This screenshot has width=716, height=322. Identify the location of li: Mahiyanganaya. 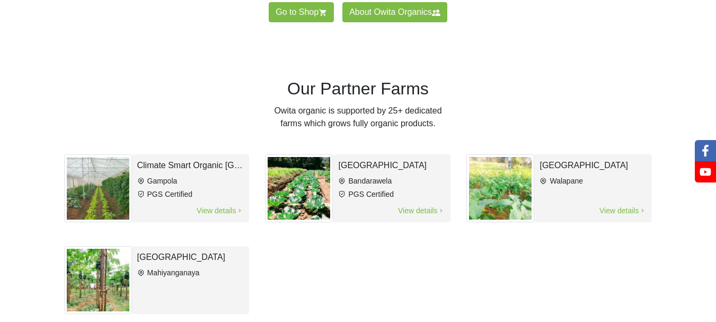
(191, 272).